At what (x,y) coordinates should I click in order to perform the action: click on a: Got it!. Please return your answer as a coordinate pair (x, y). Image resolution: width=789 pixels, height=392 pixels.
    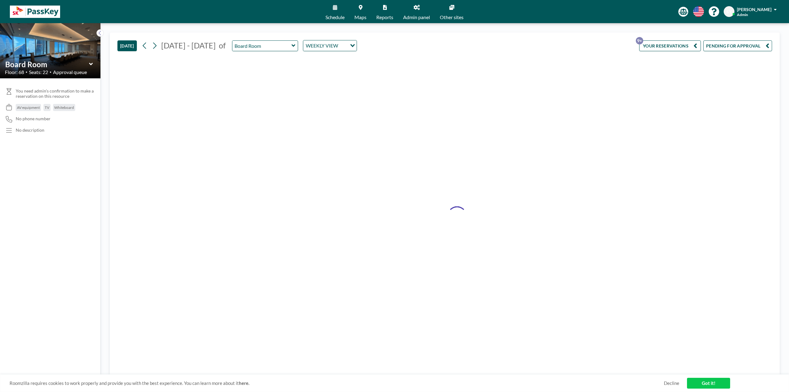
    Looking at the image, I should click on (709, 383).